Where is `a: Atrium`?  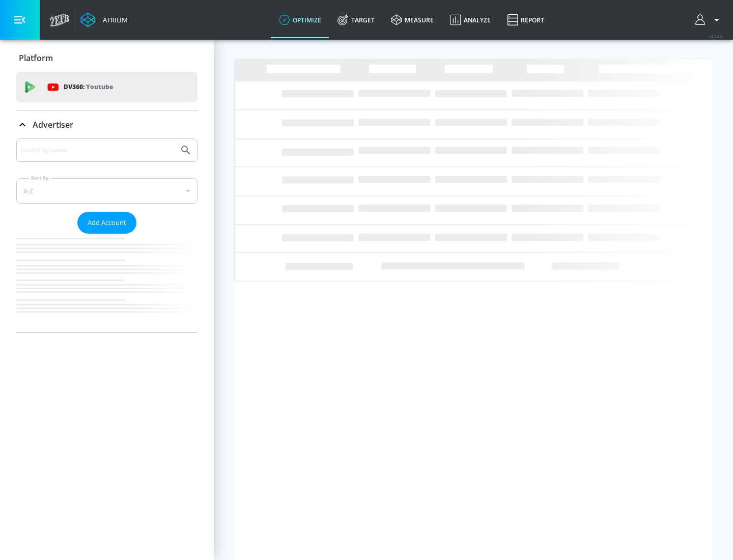 a: Atrium is located at coordinates (103, 20).